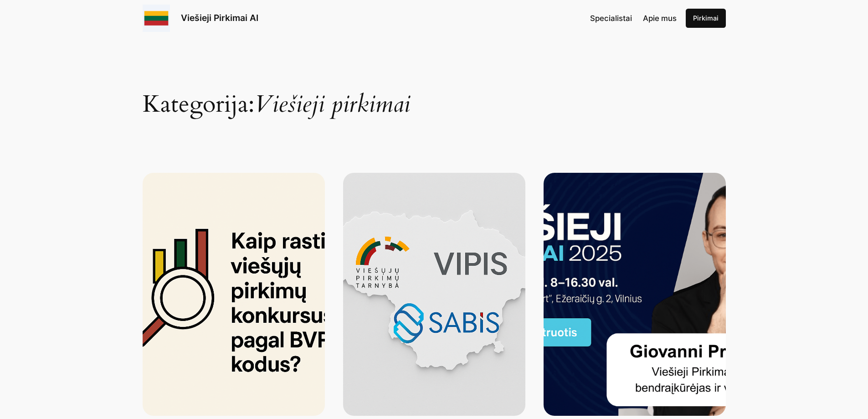 This screenshot has height=419, width=868. What do you see at coordinates (706, 18) in the screenshot?
I see `a: Pirkimai` at bounding box center [706, 18].